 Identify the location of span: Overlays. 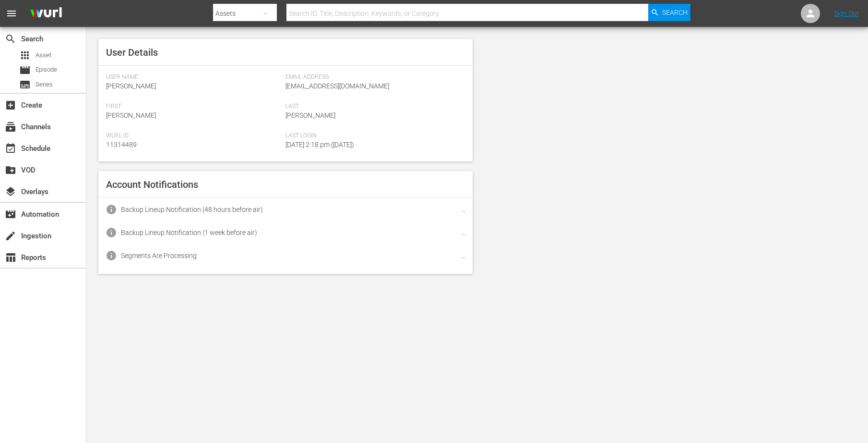
(11, 191).